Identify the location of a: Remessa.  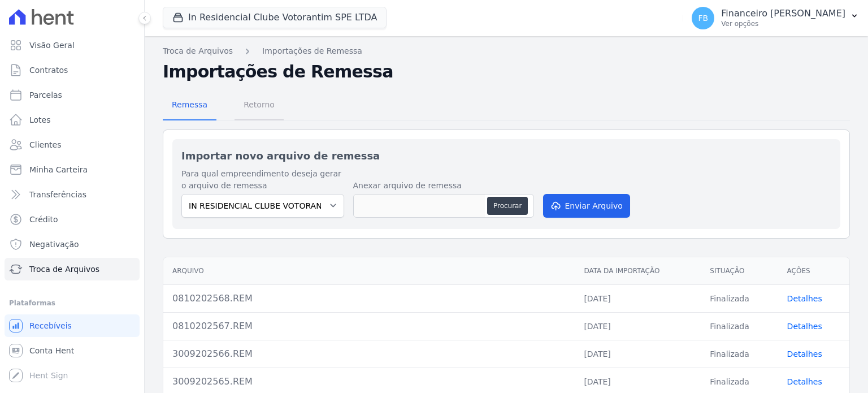
(189, 106).